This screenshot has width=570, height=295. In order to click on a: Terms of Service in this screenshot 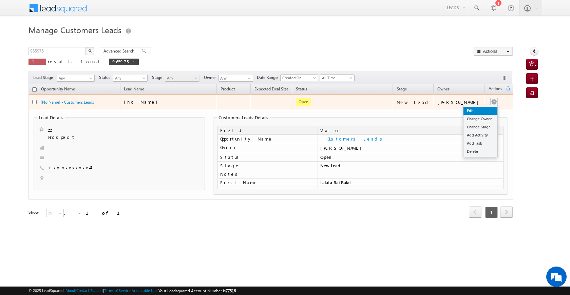, I will do `click(117, 291)`.